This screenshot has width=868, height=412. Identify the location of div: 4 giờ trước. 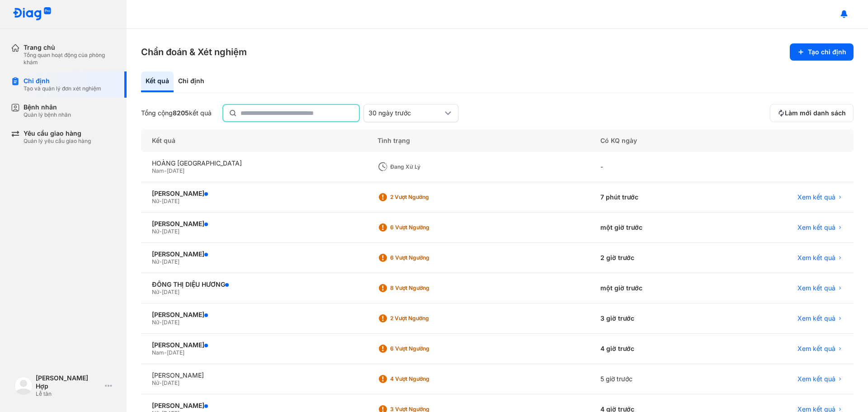
(654, 348).